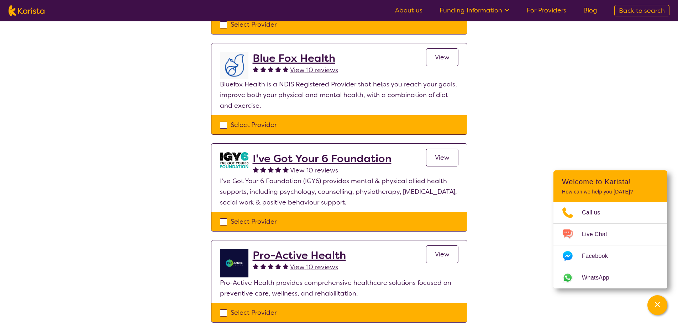 The width and height of the screenshot is (678, 324). Describe the element at coordinates (610, 182) in the screenshot. I see `h2: Welcome to Karista!` at that location.